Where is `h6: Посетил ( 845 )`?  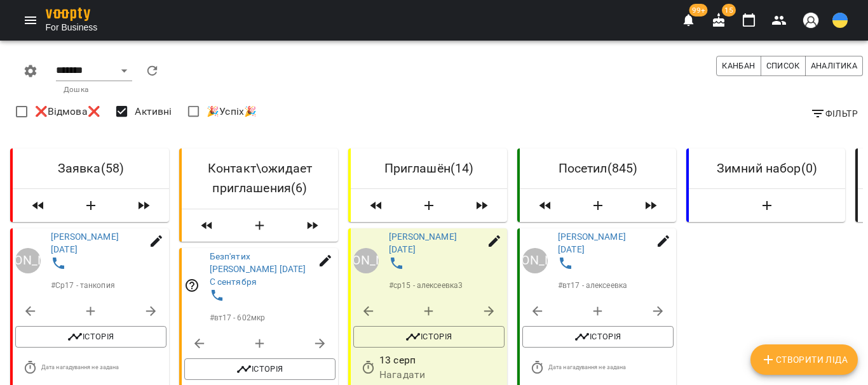 h6: Посетил ( 845 ) is located at coordinates (598, 168).